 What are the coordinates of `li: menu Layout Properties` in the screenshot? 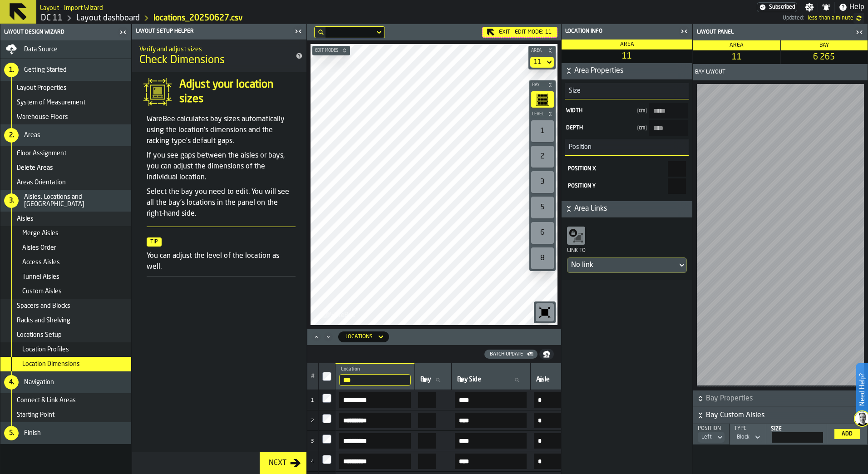 It's located at (65, 88).